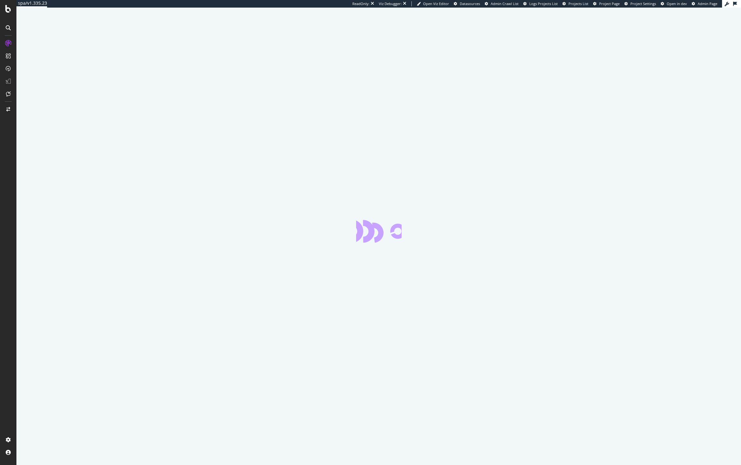  What do you see at coordinates (379, 231) in the screenshot?
I see `div: animation` at bounding box center [379, 231].